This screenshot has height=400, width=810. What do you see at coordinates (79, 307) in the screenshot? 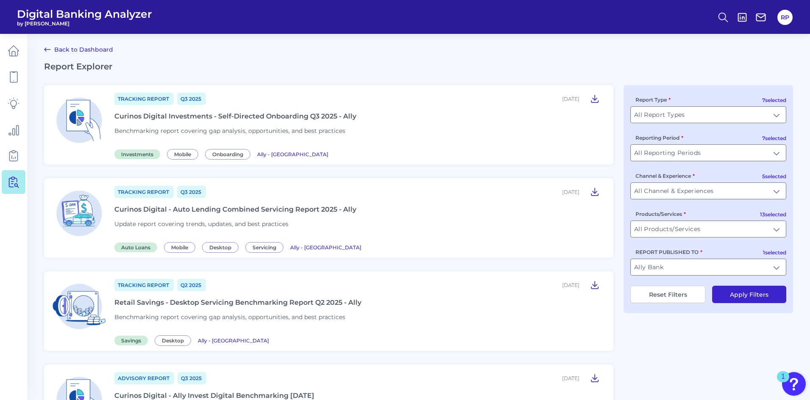
I see `img: Savings` at bounding box center [79, 307].